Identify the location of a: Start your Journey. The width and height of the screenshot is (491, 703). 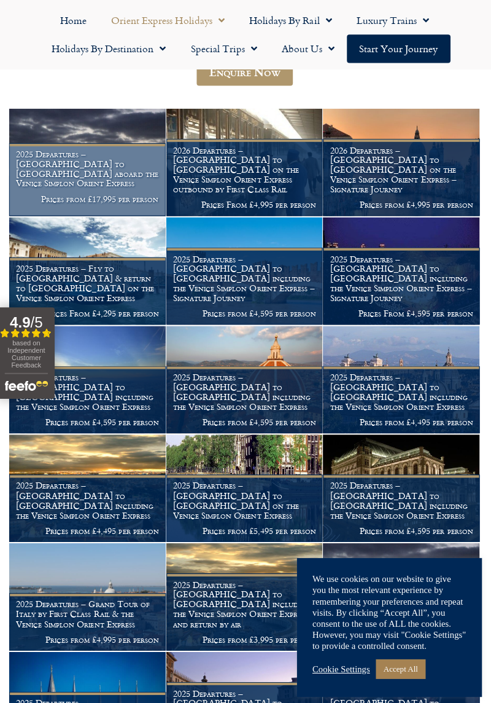
(399, 49).